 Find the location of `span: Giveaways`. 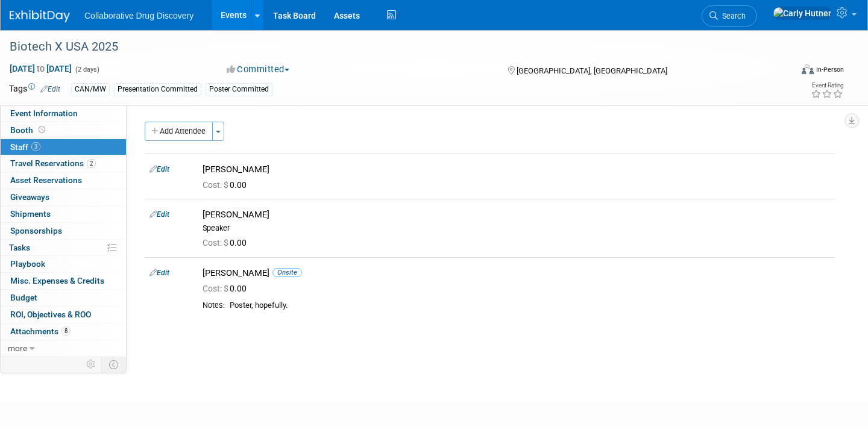

span: Giveaways is located at coordinates (29, 197).